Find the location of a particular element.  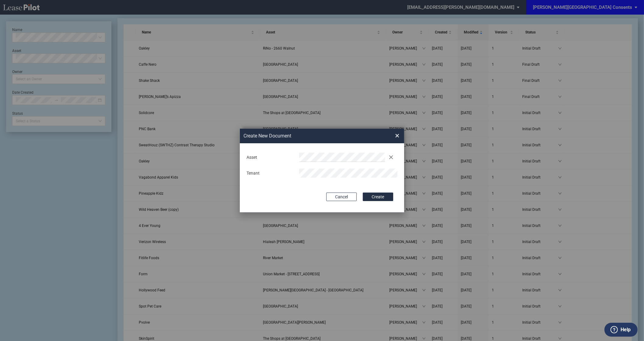

div: Asset is located at coordinates (269, 157).